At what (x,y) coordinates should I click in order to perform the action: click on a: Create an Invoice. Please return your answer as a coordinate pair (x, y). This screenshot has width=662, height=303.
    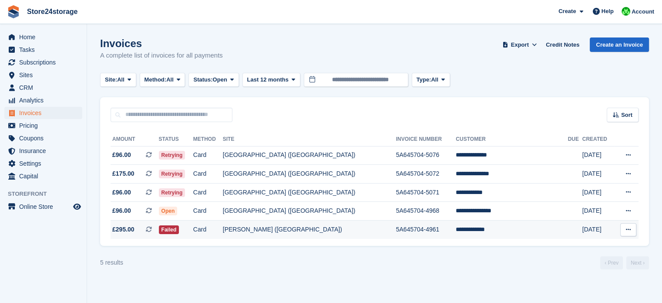
    Looking at the image, I should click on (619, 44).